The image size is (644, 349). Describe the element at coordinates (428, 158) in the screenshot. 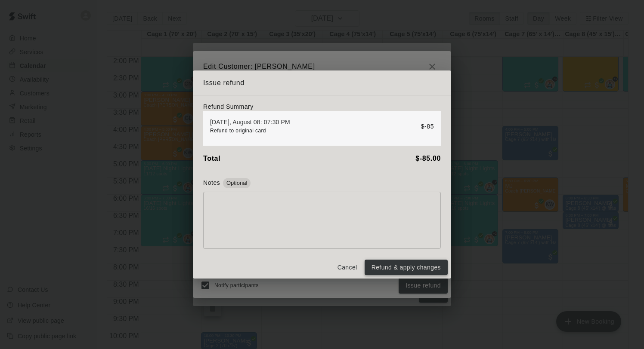

I see `h6: $ -85.00` at that location.